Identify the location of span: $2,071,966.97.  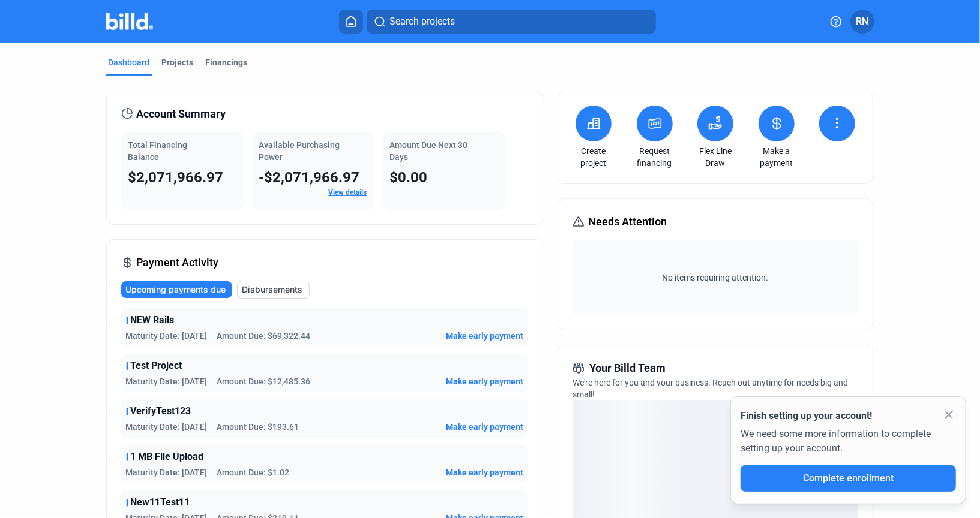
(176, 177).